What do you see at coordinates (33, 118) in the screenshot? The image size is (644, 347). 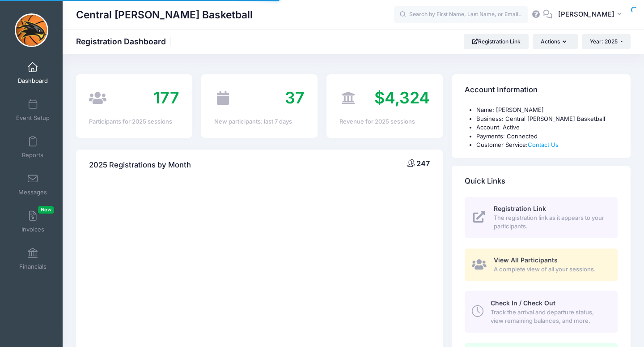 I see `span: Event Setup` at bounding box center [33, 118].